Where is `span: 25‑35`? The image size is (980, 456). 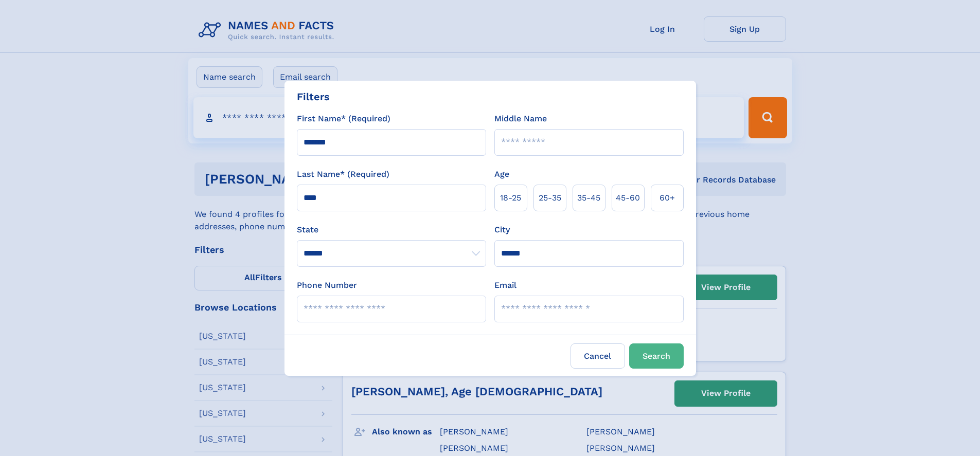
span: 25‑35 is located at coordinates (550, 198).